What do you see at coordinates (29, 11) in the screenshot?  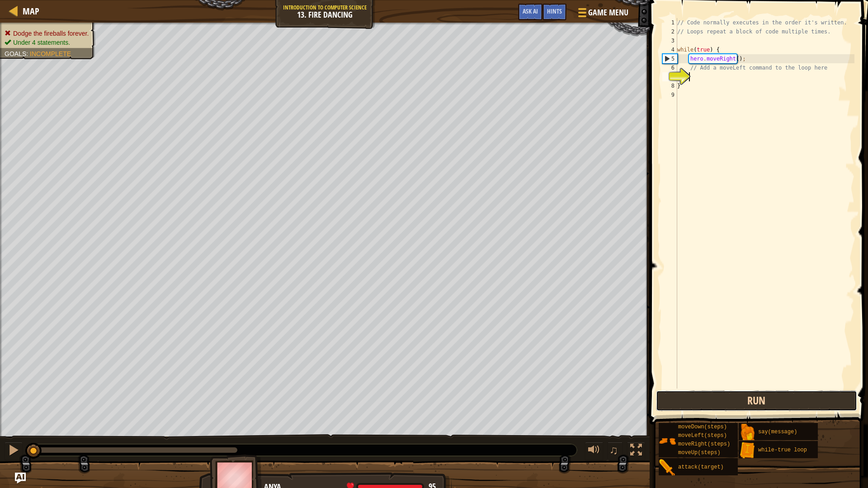 I see `a: Map` at bounding box center [29, 11].